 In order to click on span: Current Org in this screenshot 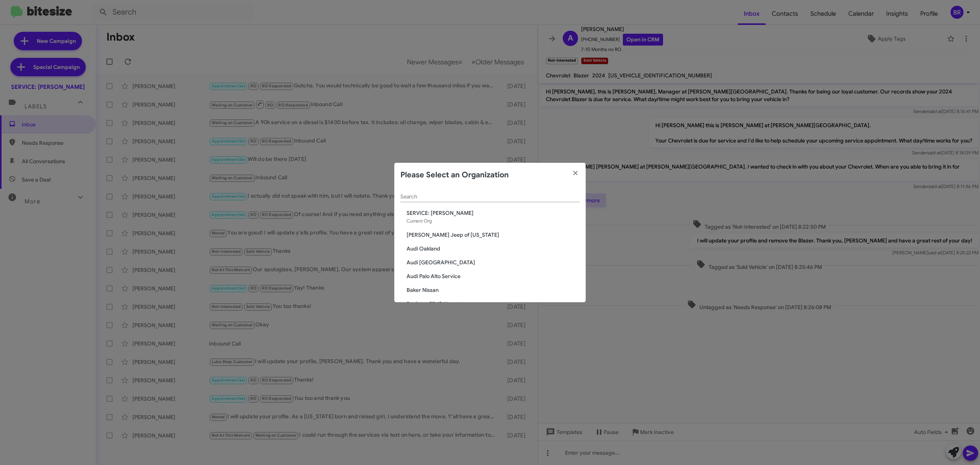, I will do `click(419, 220)`.